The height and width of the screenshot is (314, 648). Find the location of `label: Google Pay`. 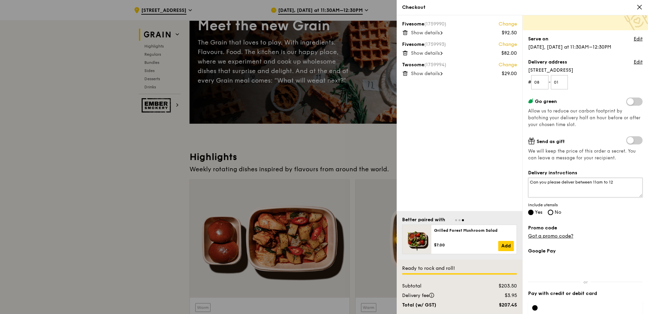

label: Google Pay is located at coordinates (585, 251).